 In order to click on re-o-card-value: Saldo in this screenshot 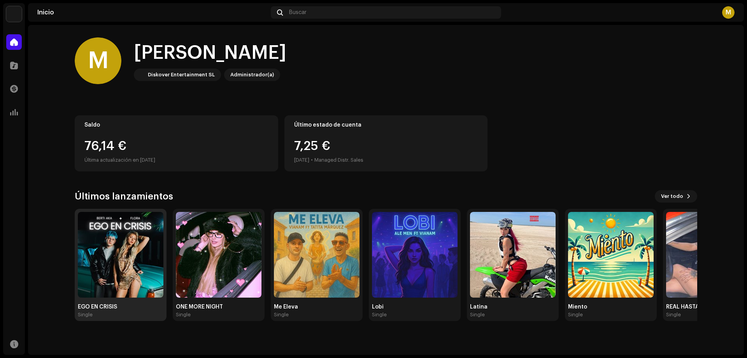, I will do `click(176, 143)`.